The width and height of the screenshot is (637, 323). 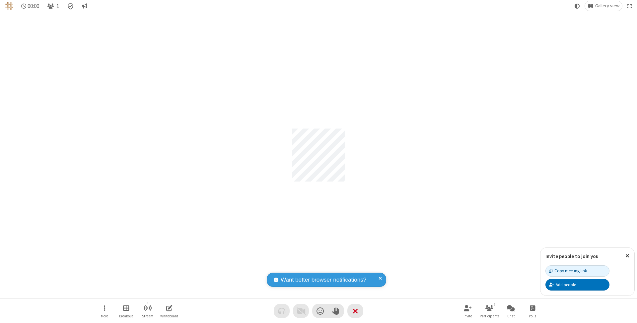 What do you see at coordinates (169, 316) in the screenshot?
I see `span: Whiteboard` at bounding box center [169, 316].